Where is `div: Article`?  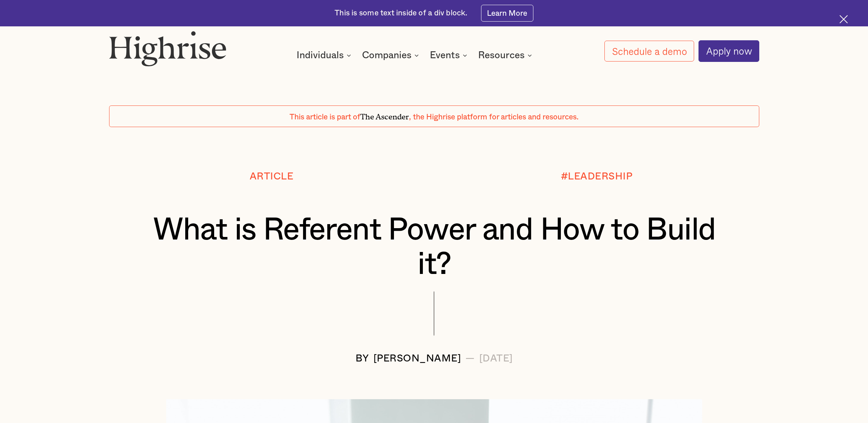 div: Article is located at coordinates (272, 177).